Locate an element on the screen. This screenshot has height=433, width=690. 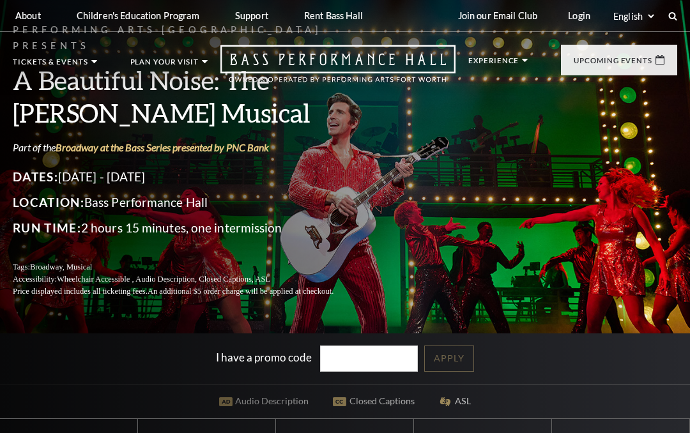
span: Location: is located at coordinates (49, 202).